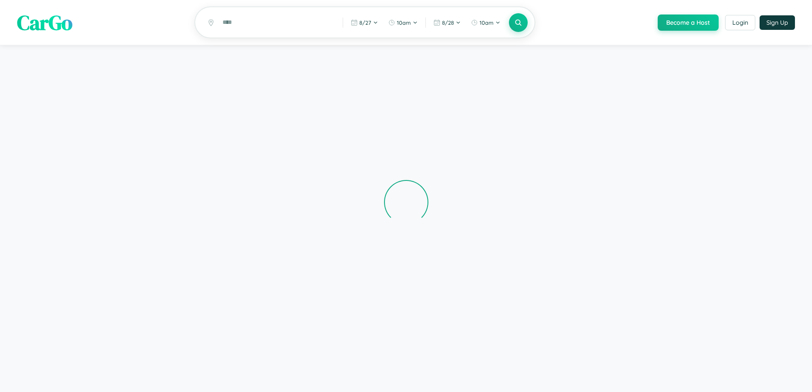  What do you see at coordinates (45, 23) in the screenshot?
I see `span: CarGo` at bounding box center [45, 23].